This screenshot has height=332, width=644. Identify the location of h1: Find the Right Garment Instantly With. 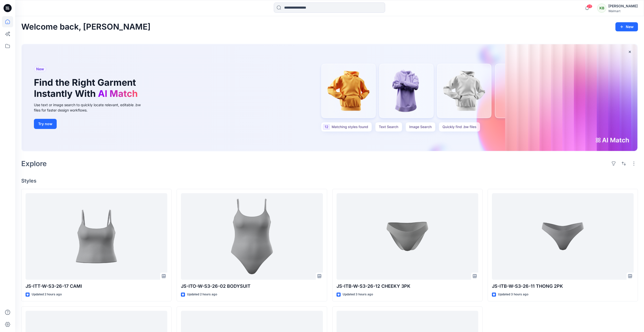
(87, 88).